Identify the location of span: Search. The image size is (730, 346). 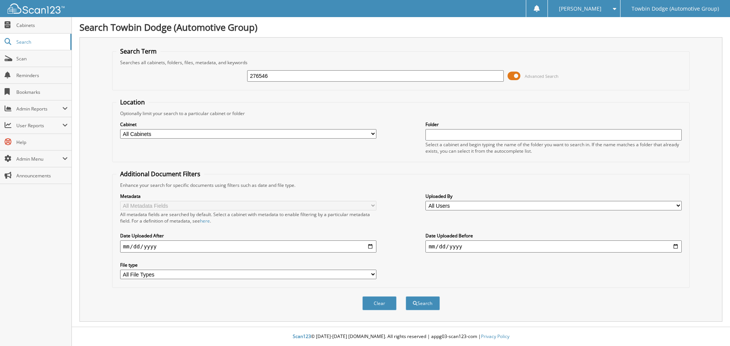
(41, 42).